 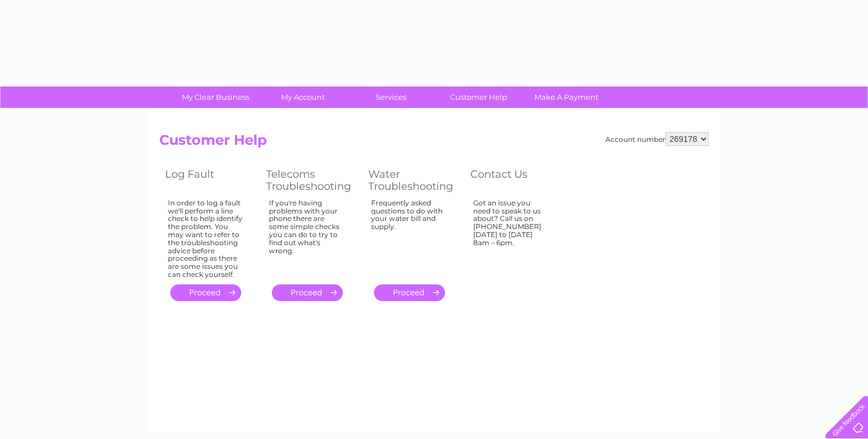 What do you see at coordinates (303, 97) in the screenshot?
I see `a: My Account` at bounding box center [303, 97].